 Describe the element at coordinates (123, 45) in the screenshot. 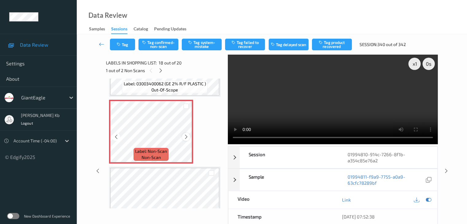

I see `button: Tag` at that location.